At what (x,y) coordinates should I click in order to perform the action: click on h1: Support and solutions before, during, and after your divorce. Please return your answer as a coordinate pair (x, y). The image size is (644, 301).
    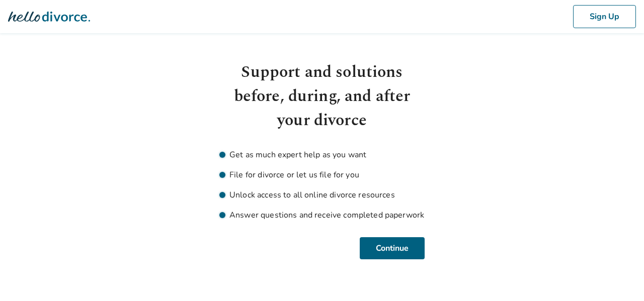
    Looking at the image, I should click on (322, 97).